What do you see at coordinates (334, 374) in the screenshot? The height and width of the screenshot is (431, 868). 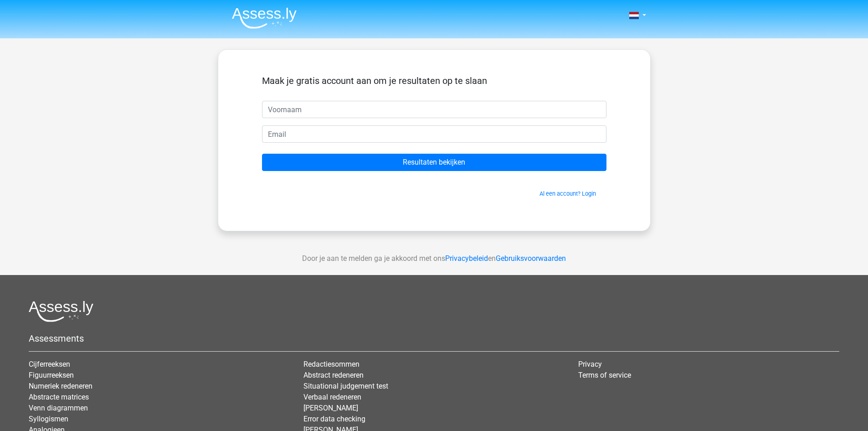 I see `a: Abstract redeneren` at bounding box center [334, 374].